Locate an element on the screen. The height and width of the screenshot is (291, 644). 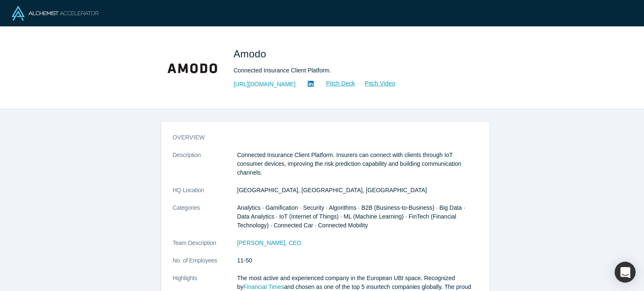
span: Amodo is located at coordinates (251, 54).